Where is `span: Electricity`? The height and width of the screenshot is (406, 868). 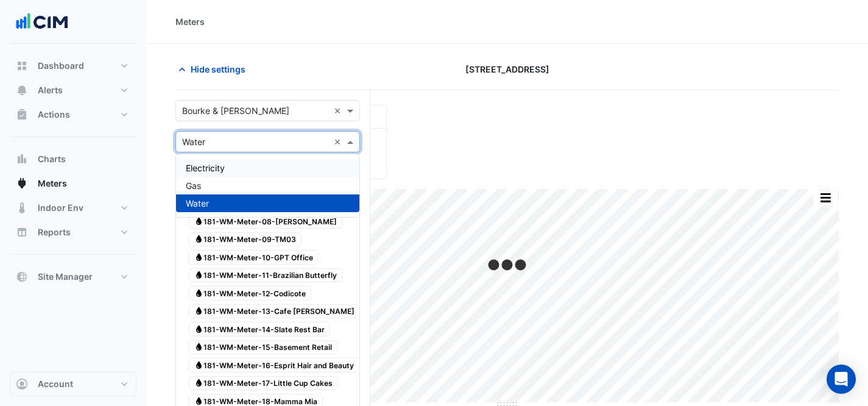
span: Electricity is located at coordinates (205, 168).